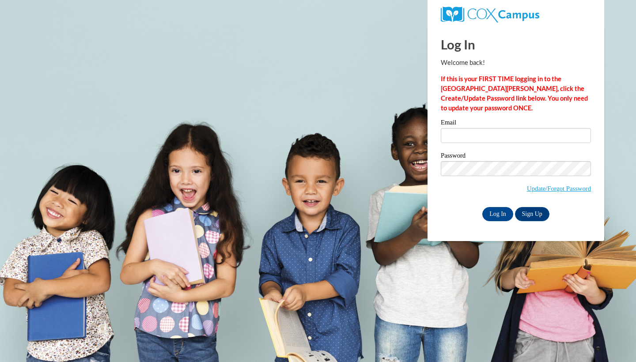  I want to click on p: Welcome back!, so click(516, 63).